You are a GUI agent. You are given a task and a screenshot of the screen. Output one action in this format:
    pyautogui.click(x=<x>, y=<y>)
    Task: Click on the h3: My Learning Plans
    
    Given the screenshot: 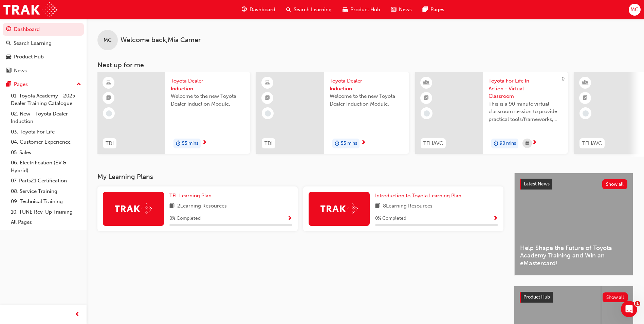 What is the action you would take?
    pyautogui.click(x=301, y=177)
    